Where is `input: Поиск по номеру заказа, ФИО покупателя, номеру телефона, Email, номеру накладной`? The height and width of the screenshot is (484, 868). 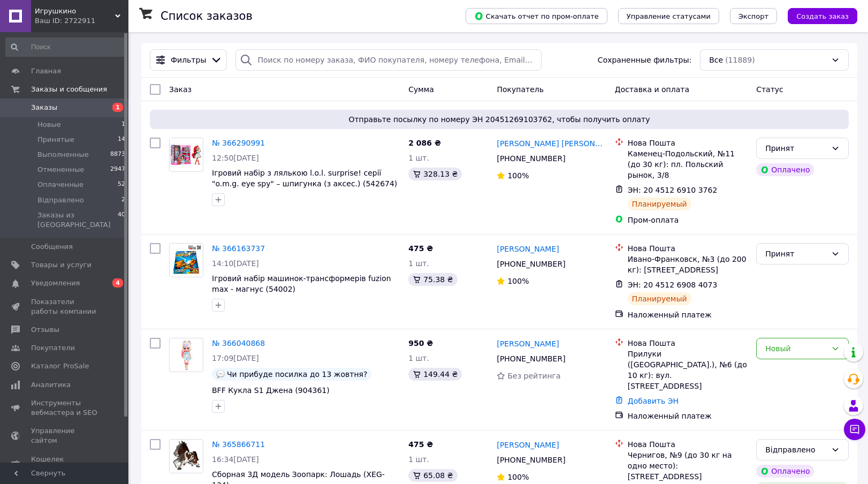
input: Поиск по номеру заказа, ФИО покупателя, номеру телефона, Email, номеру накладной is located at coordinates (388, 60).